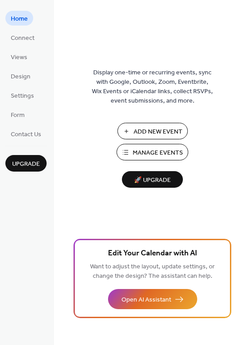 This screenshot has width=251, height=345. What do you see at coordinates (19, 57) in the screenshot?
I see `span: Views` at bounding box center [19, 57].